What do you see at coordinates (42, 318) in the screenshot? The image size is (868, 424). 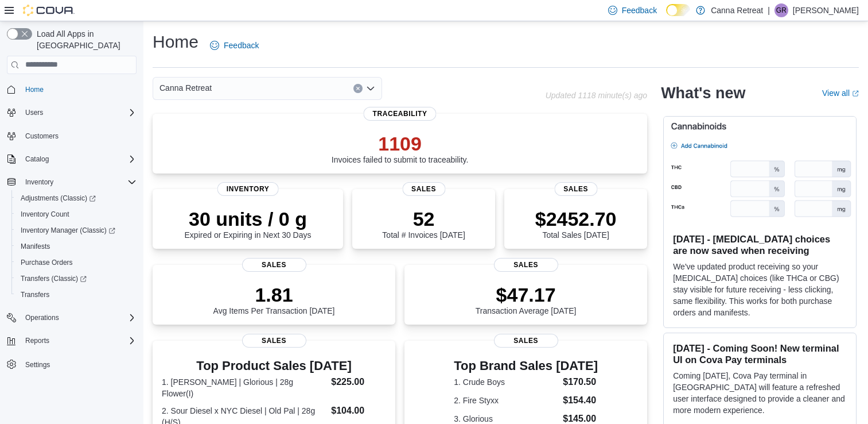 I see `button: Operations` at bounding box center [42, 318].